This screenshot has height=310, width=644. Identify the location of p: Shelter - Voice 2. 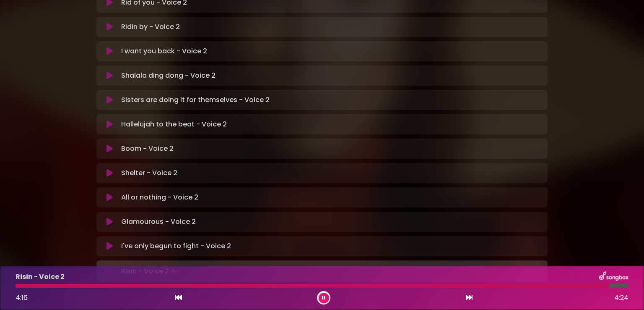
(149, 173).